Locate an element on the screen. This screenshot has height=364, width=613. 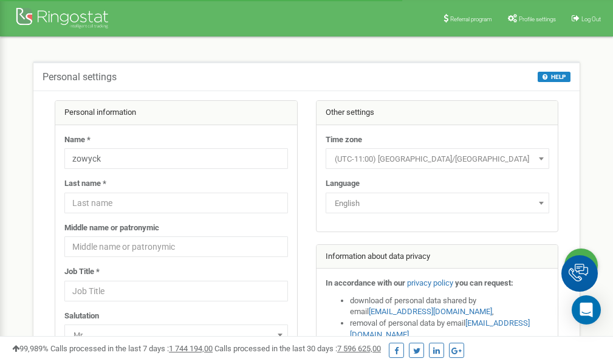
div: Open Intercom Messenger is located at coordinates (586, 310).